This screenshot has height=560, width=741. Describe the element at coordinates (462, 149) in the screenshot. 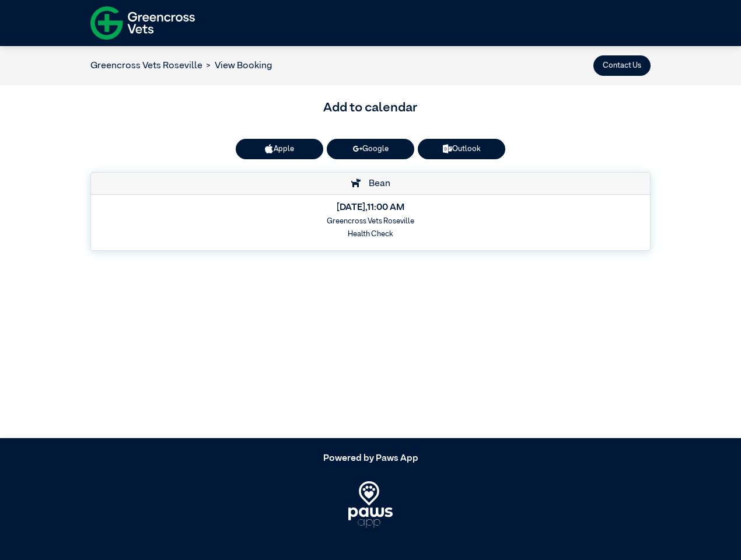

I see `a: Outlook` at that location.